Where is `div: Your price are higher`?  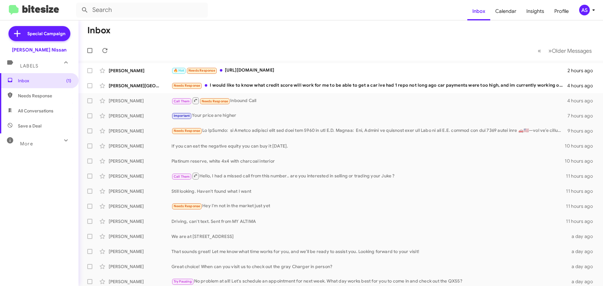 div: Your price are higher is located at coordinates (369, 116).